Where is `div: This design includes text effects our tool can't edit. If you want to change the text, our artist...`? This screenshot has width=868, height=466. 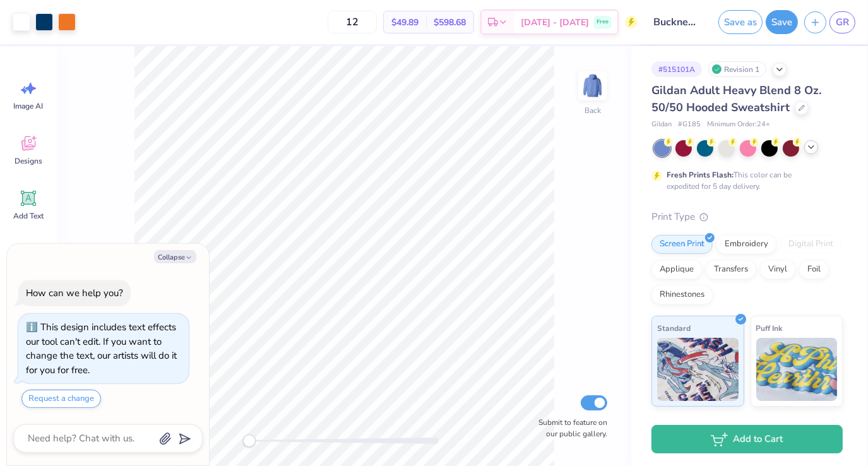 div: This design includes text effects our tool can't edit. If you want to change the text, our artist... is located at coordinates (101, 349).